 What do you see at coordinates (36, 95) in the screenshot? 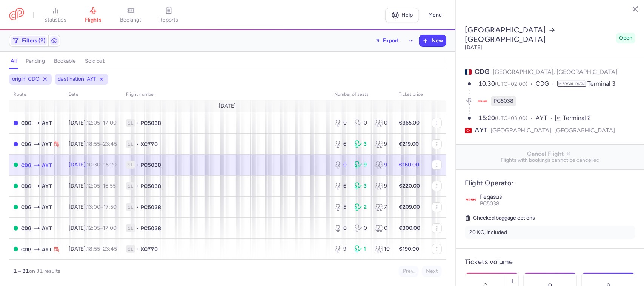
I see `th: route` at bounding box center [36, 95].